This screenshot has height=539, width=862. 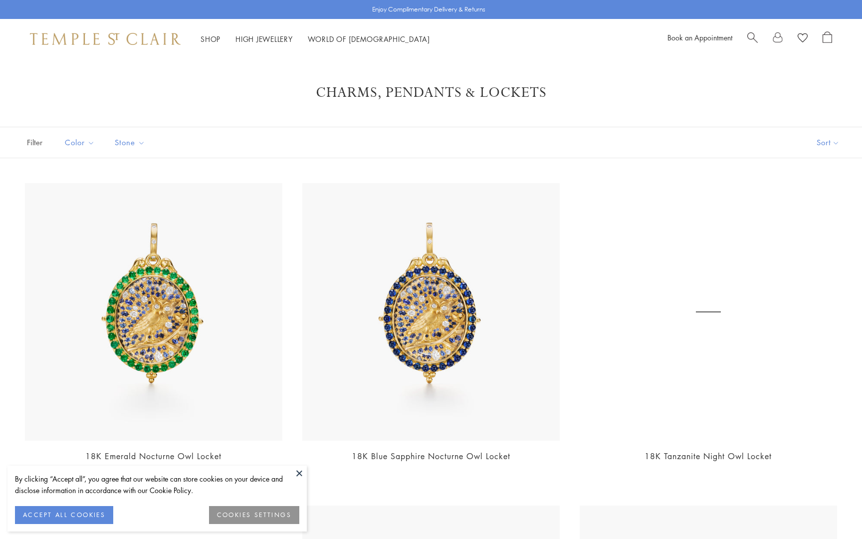 I want to click on img: Temple St. Clair, so click(x=105, y=39).